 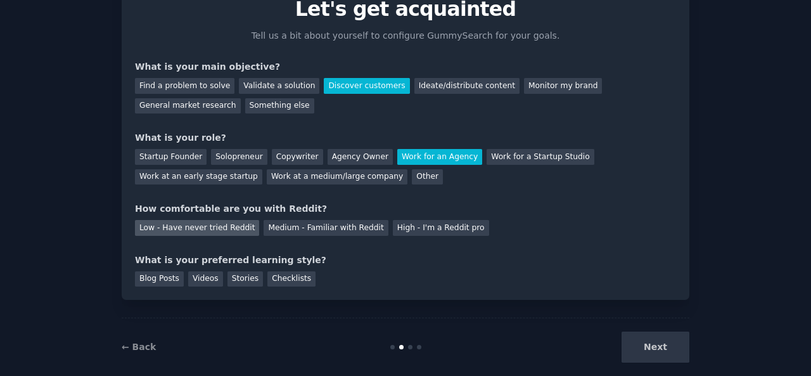 What do you see at coordinates (440, 157) in the screenshot?
I see `div: Work for an Agency` at bounding box center [440, 157].